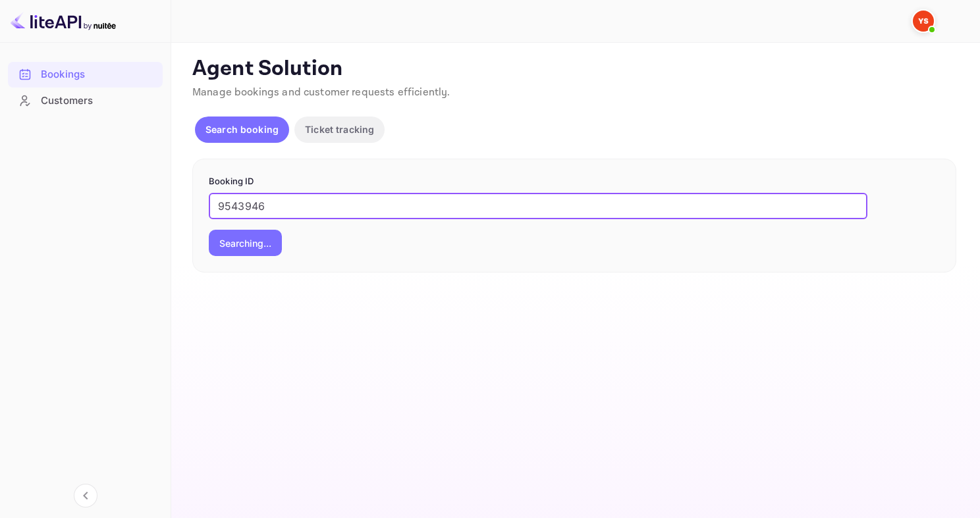 Image resolution: width=980 pixels, height=518 pixels. Describe the element at coordinates (538, 206) in the screenshot. I see `input: Enter Booking ID (e.g., 63782194)` at that location.